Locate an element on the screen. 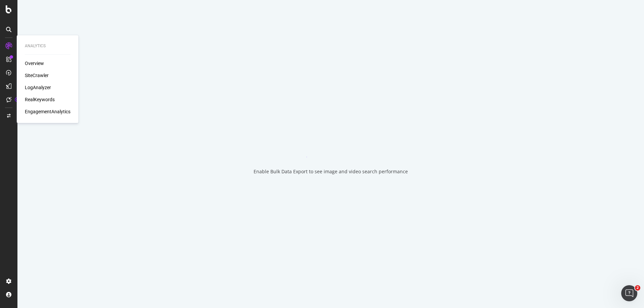 This screenshot has height=308, width=644. div: EngagementAnalytics is located at coordinates (48, 112).